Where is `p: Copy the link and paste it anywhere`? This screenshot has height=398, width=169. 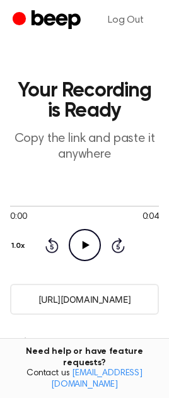 p: Copy the link and paste it anywhere is located at coordinates (84, 147).